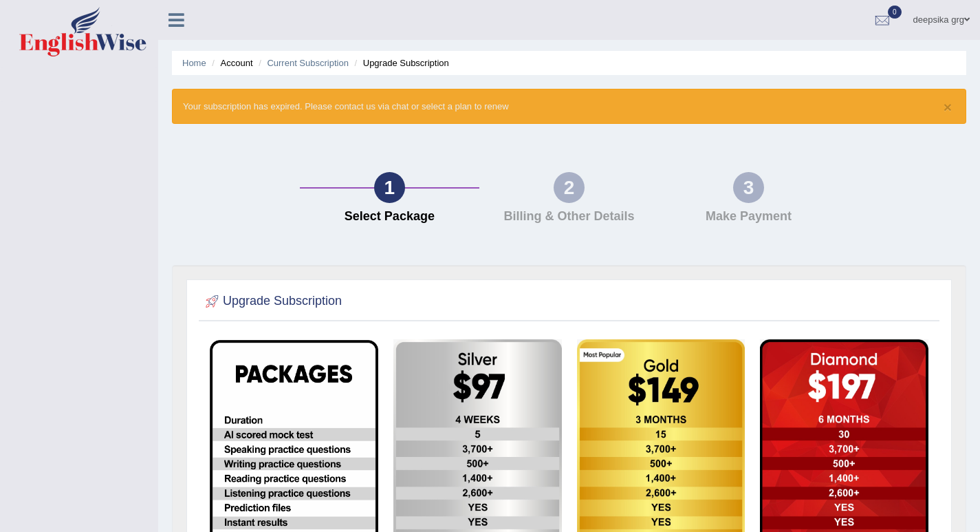 The image size is (980, 532). Describe the element at coordinates (389, 188) in the screenshot. I see `div: 1` at that location.